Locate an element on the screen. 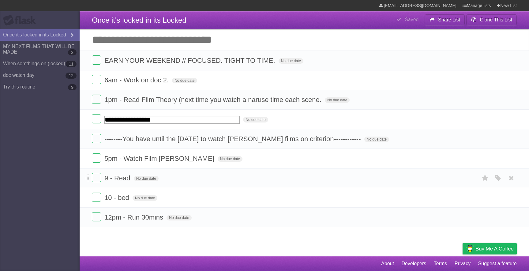  div: Flask is located at coordinates (21, 21).